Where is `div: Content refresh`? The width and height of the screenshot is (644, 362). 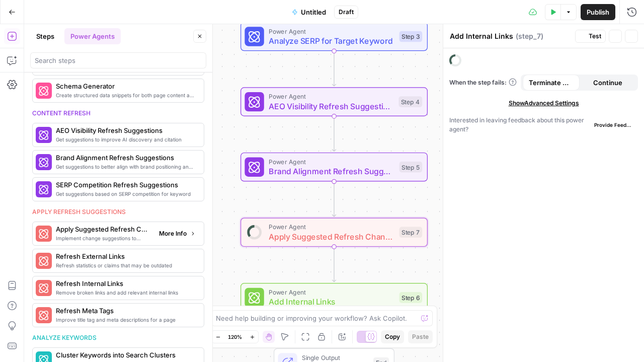
div: Content refresh is located at coordinates (118, 114).